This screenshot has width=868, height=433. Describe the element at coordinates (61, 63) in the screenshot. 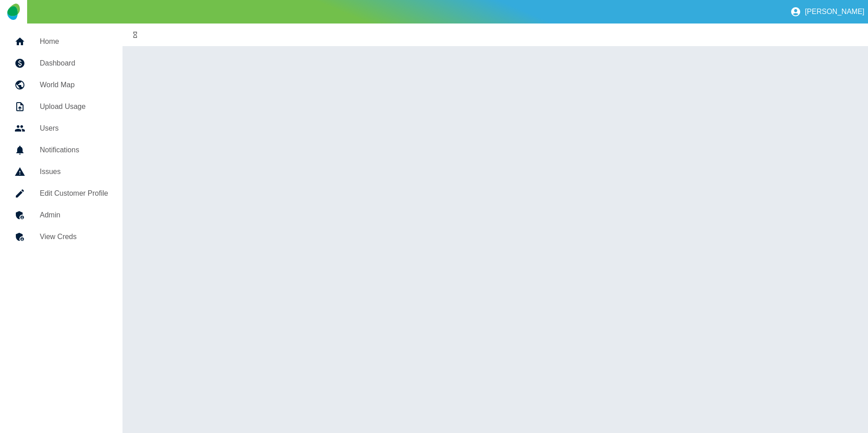

I see `a: Dashboard` at that location.